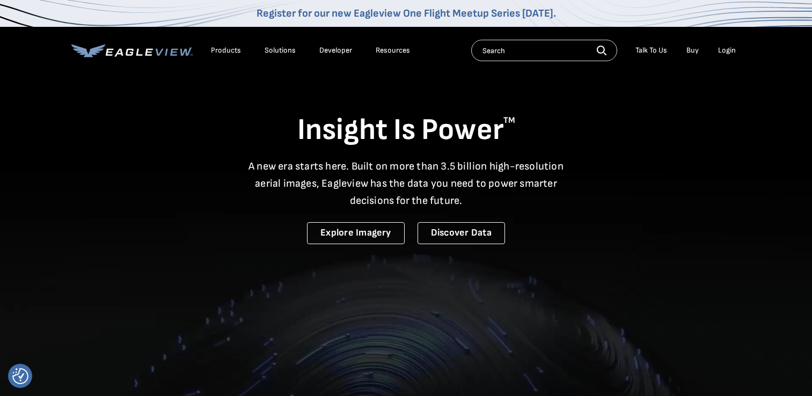 Image resolution: width=812 pixels, height=396 pixels. Describe the element at coordinates (20, 376) in the screenshot. I see `img: Revisit consent button` at that location.